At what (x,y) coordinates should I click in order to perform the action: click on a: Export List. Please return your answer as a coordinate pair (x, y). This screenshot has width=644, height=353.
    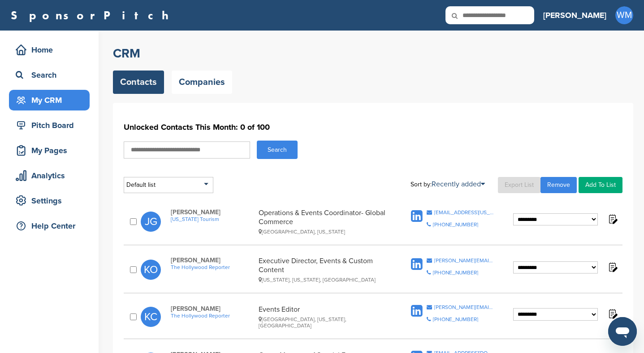
    Looking at the image, I should click on (519, 185).